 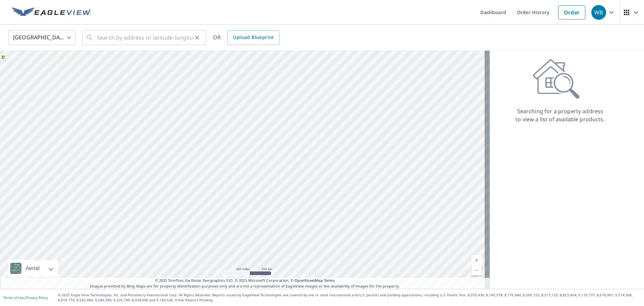 I want to click on span: © 2025 TomTom, Earthstar Geographics SIO, © 2025 Microsoft Corporation, ©, so click(x=245, y=280).